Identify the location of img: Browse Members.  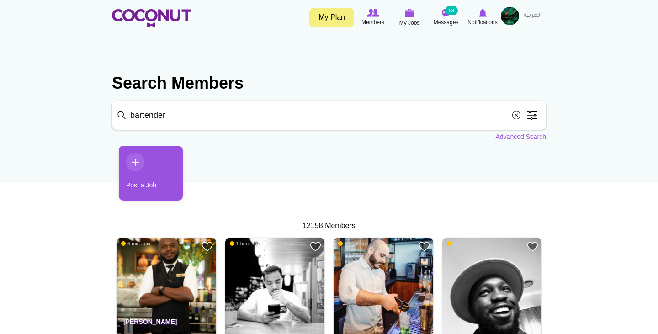
(373, 13).